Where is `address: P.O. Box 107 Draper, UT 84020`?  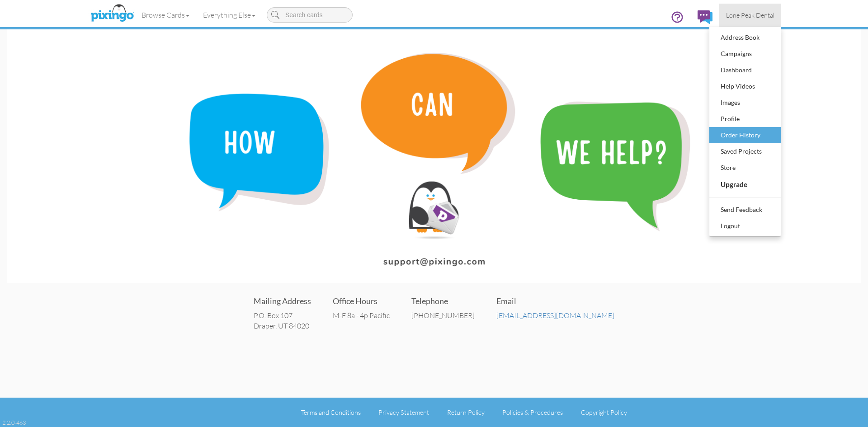 address: P.O. Box 107 Draper, UT 84020 is located at coordinates (282, 321).